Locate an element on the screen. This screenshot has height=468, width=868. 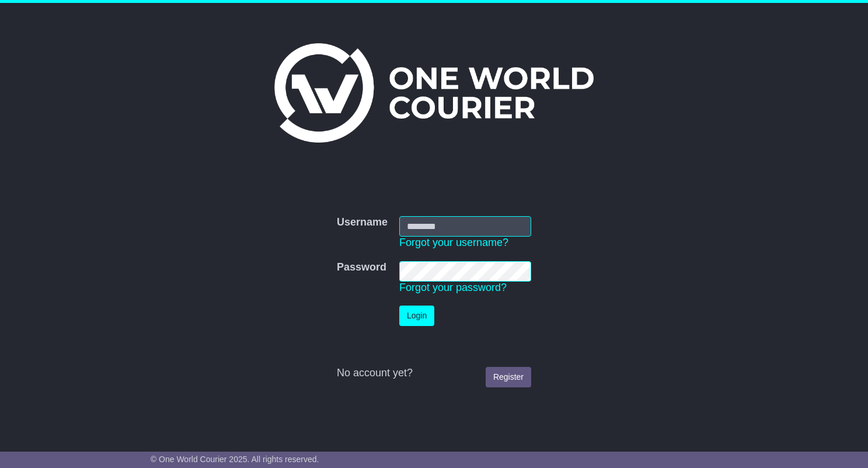
a: Forgot your username? is located at coordinates (453, 243).